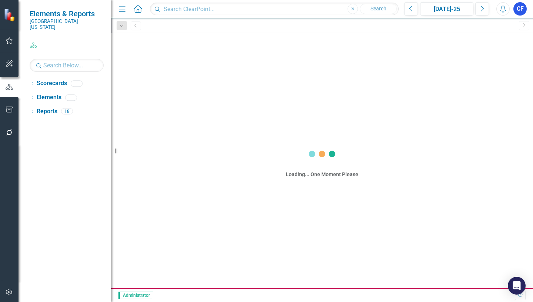 The height and width of the screenshot is (302, 533). What do you see at coordinates (274, 9) in the screenshot?
I see `input: Search ClearPoint...` at bounding box center [274, 9].